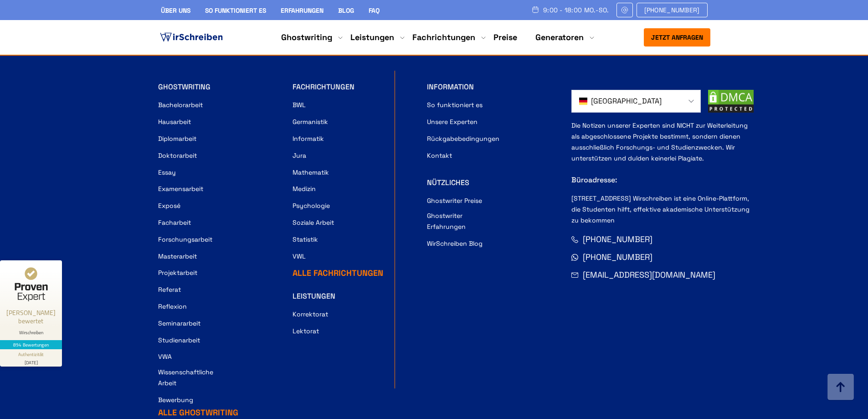 The width and height of the screenshot is (868, 419). Describe the element at coordinates (198, 412) in the screenshot. I see `a: ALLE GHOSTWRITING` at that location.